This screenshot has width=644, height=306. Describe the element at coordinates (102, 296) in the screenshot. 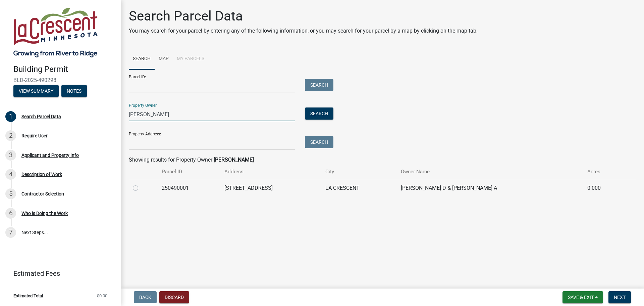

I see `span: $0.00` at that location.